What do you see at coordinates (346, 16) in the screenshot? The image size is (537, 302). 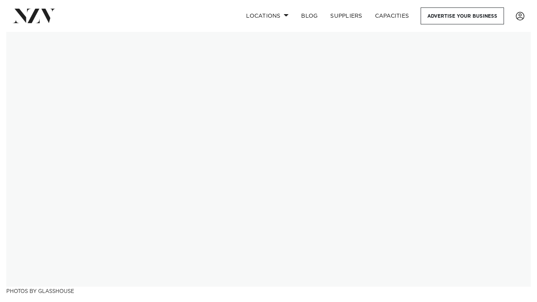 I see `a: SUPPLIERS` at bounding box center [346, 16].